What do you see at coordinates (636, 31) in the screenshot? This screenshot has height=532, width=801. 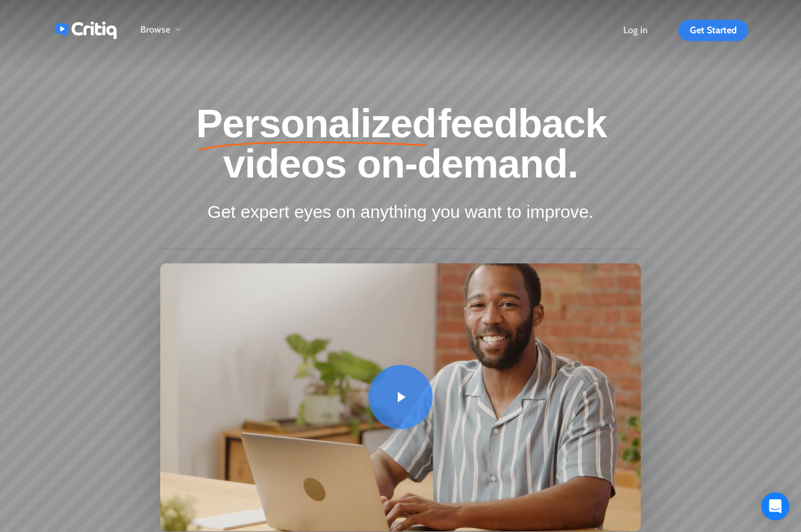 I see `a: Log in` at bounding box center [636, 31].